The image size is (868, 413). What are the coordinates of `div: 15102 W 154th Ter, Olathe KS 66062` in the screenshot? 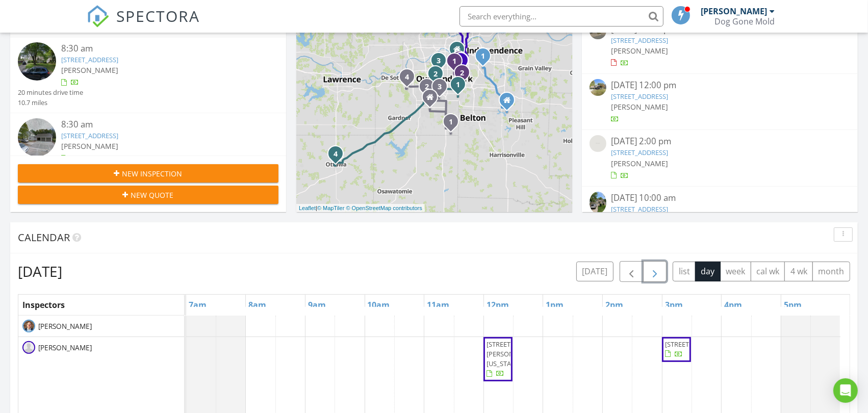 It's located at (433, 100).